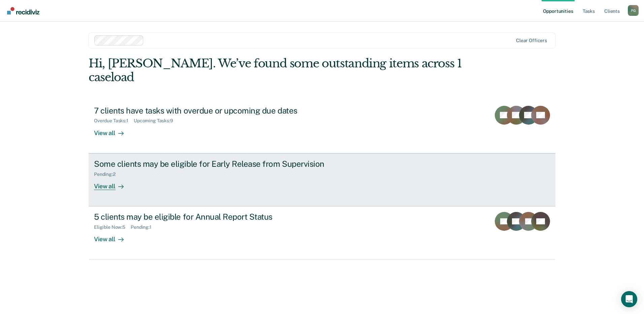  What do you see at coordinates (212, 164) in the screenshot?
I see `div: Some clients may be eligible for Early Release from Supervision` at bounding box center [212, 164].